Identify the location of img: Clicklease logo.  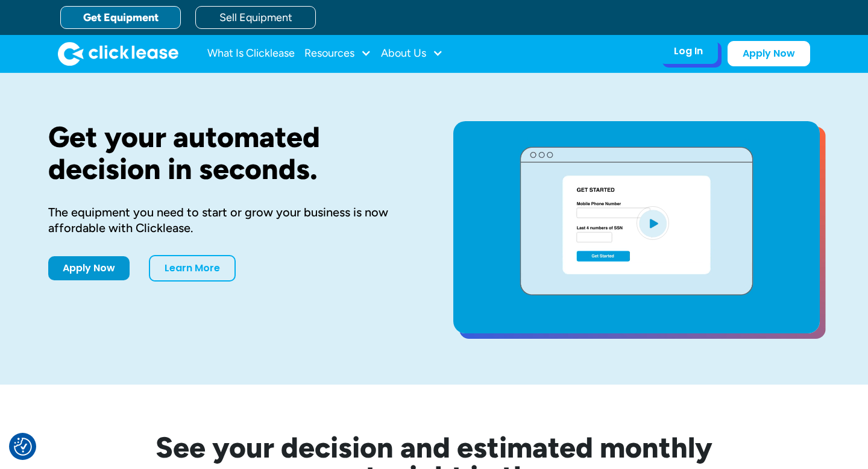
(118, 53).